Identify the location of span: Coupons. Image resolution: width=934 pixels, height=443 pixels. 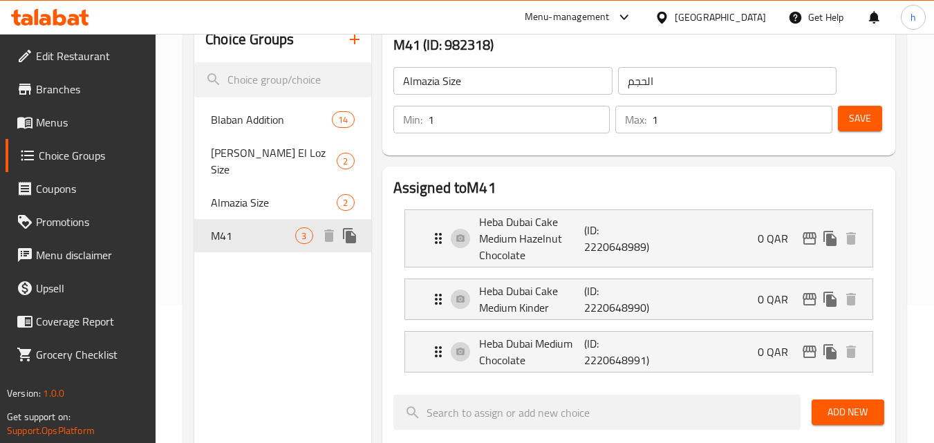
(91, 189).